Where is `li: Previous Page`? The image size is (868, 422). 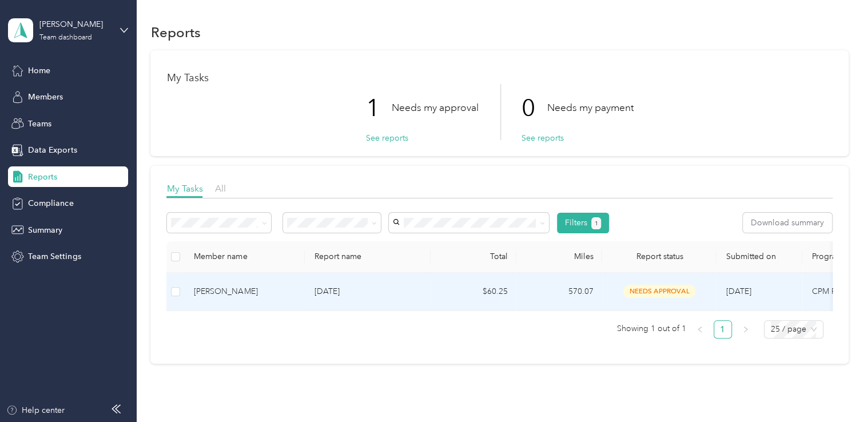 li: Previous Page is located at coordinates (700, 329).